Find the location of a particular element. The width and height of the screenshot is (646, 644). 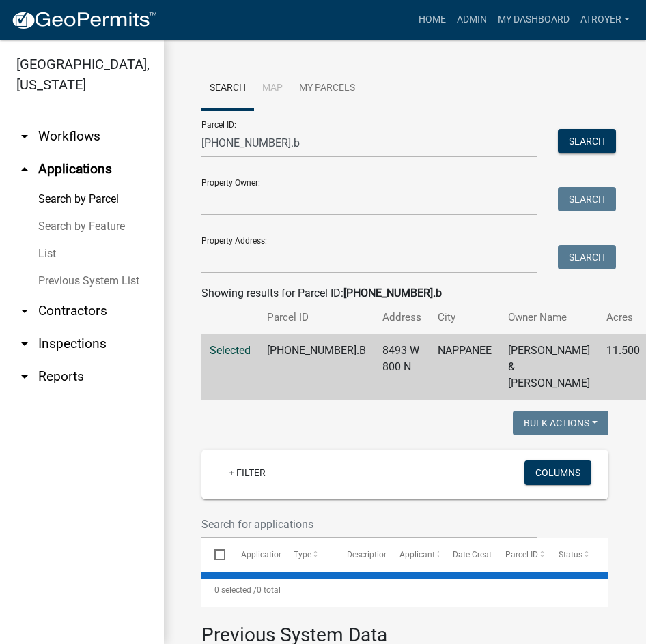

datatable-header-cell: Date Created is located at coordinates (465, 555).